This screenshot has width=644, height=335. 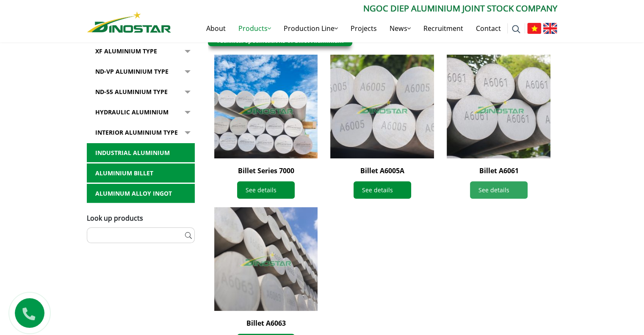 What do you see at coordinates (216, 28) in the screenshot?
I see `a: About` at bounding box center [216, 28].